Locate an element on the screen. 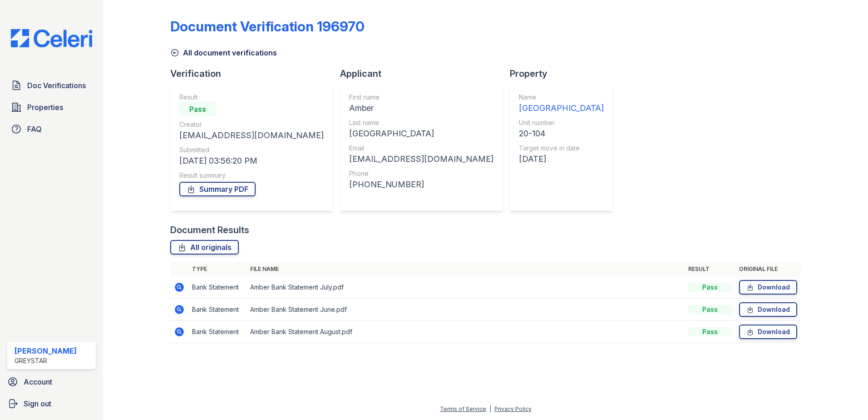 The height and width of the screenshot is (420, 868). th: File name is located at coordinates (466, 269).